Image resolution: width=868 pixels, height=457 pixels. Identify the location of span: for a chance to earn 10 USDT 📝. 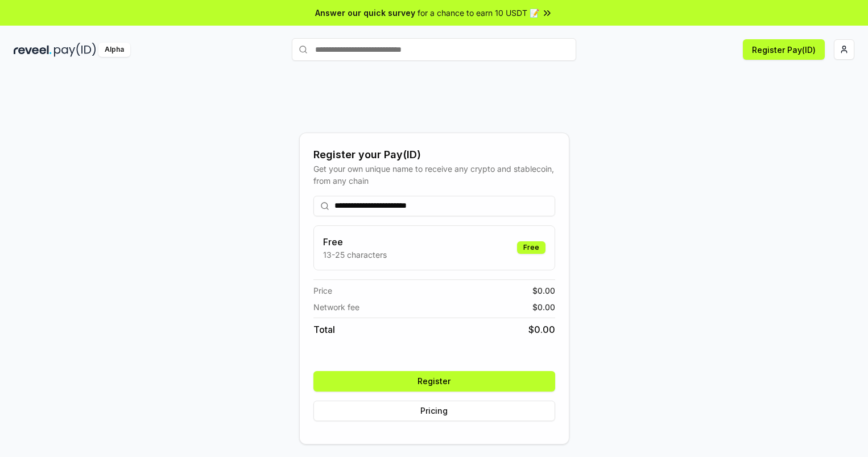
(479, 13).